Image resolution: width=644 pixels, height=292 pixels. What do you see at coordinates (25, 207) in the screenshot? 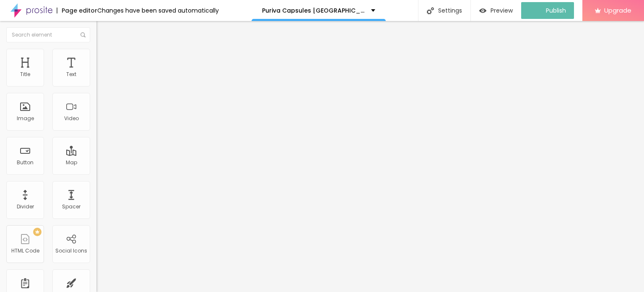
I see `div: Divider` at bounding box center [25, 207].